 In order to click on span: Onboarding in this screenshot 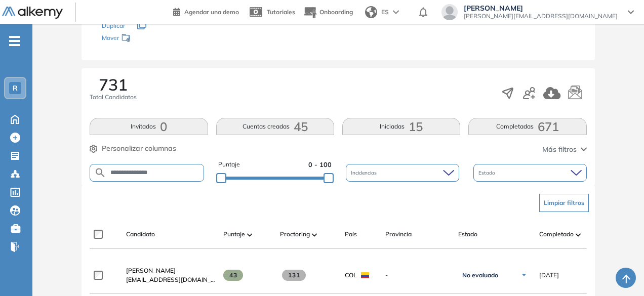, I will do `click(336, 11)`.